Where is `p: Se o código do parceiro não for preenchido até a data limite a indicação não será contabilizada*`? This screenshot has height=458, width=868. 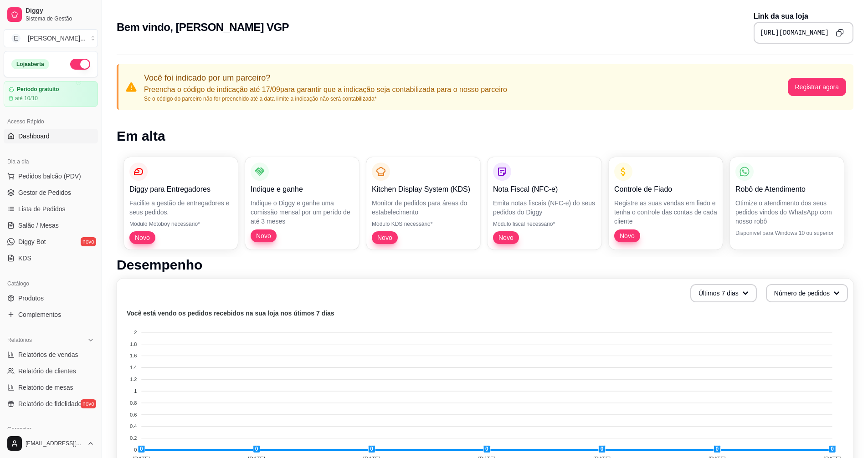
p: Se o código do parceiro não for preenchido até a data limite a indicação não será contabilizada* is located at coordinates (325, 99).